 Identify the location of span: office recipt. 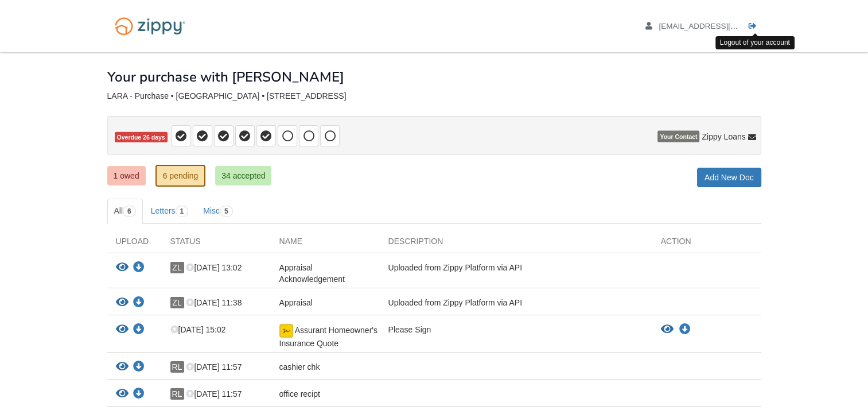
(300, 394).